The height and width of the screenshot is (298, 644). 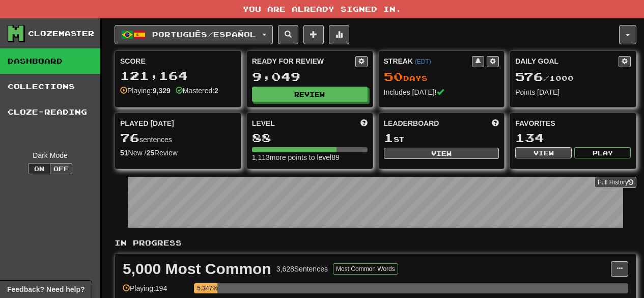 I want to click on strong: 9,329, so click(x=162, y=91).